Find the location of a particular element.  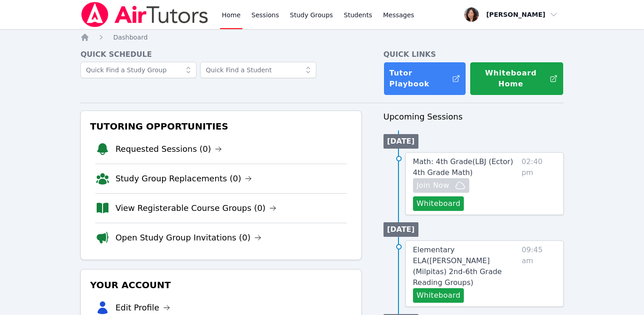

input: Quick Find a Study Group is located at coordinates (139, 70).